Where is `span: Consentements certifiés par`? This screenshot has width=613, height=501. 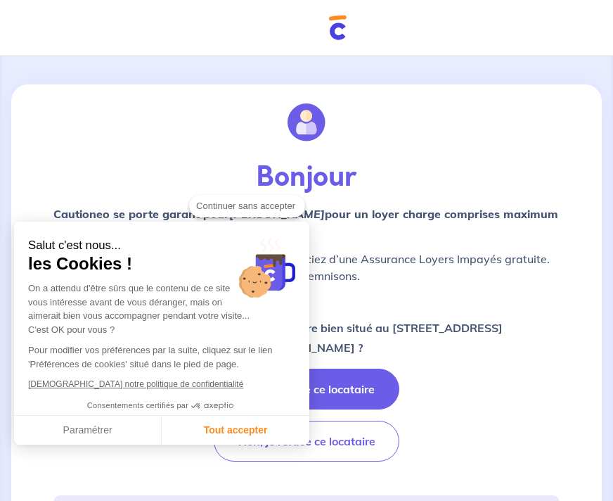
span: Consentements certifiés par is located at coordinates (138, 405).